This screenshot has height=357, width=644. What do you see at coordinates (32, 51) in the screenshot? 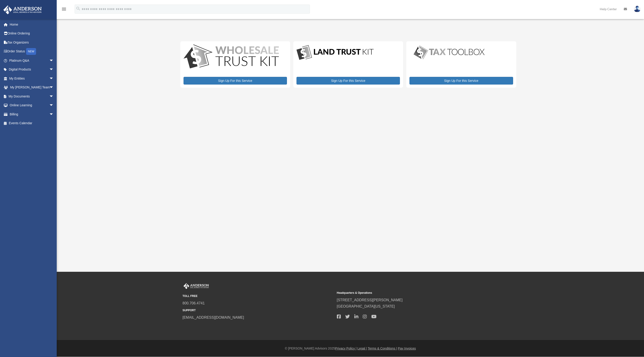
I see `a: Order StatusNEW` at bounding box center [32, 51].